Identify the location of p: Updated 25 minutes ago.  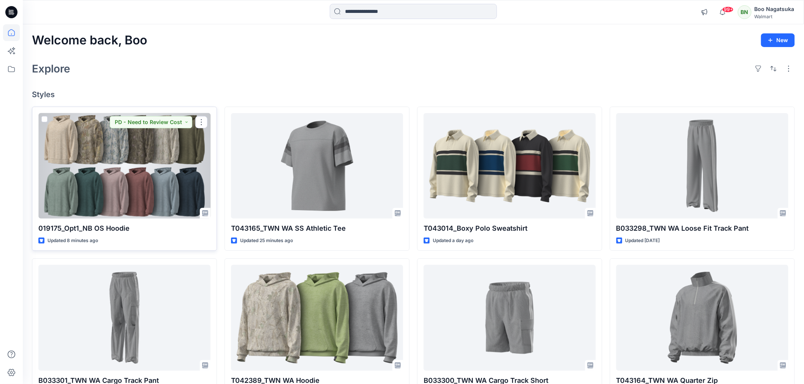
(266, 241).